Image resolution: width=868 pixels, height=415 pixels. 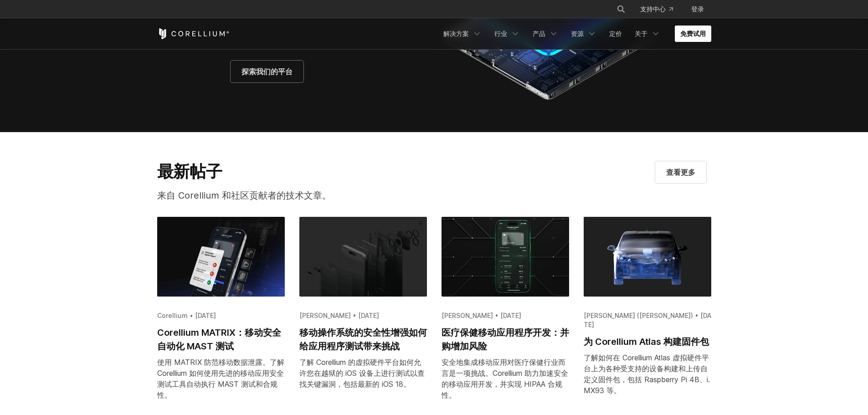 What do you see at coordinates (244, 195) in the screenshot?
I see `font: 来自 Corellium 和社区贡献者的技术文章。` at bounding box center [244, 195].